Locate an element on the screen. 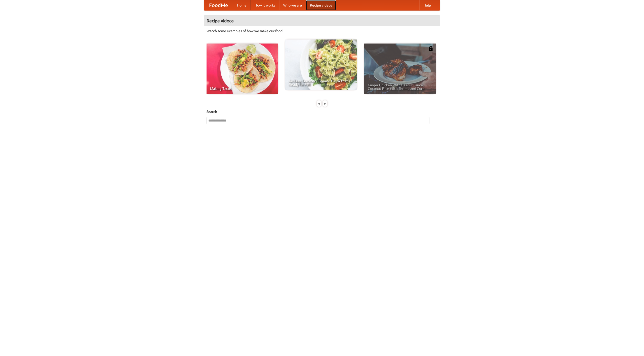 The width and height of the screenshot is (644, 356). a: An Easy, Summery Tomato Pasta That's Ready for Fall is located at coordinates (321, 65).